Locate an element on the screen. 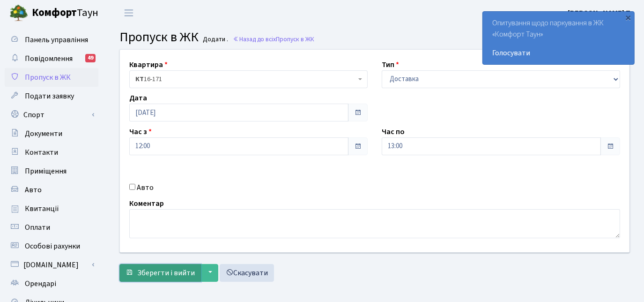  a: Повідомлення49 is located at coordinates (51, 59).